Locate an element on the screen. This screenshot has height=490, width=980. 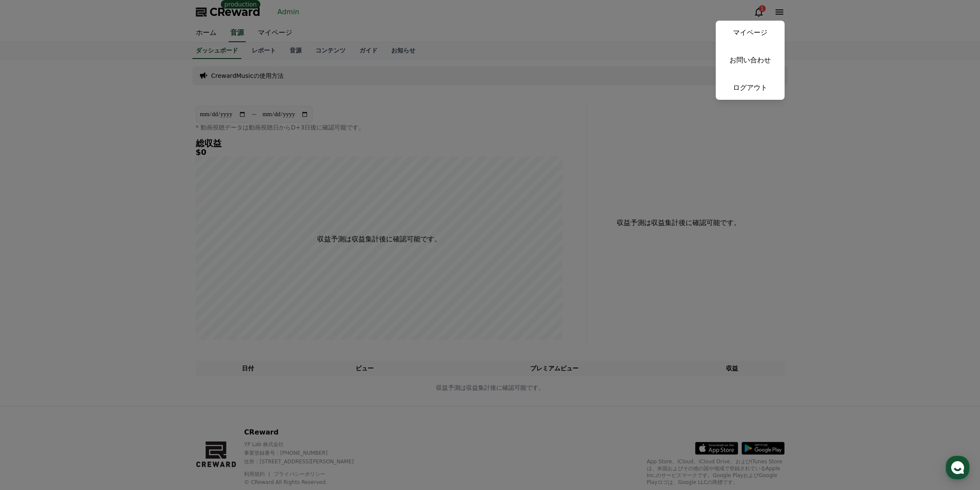
span: 설정 is located at coordinates (138, 289).